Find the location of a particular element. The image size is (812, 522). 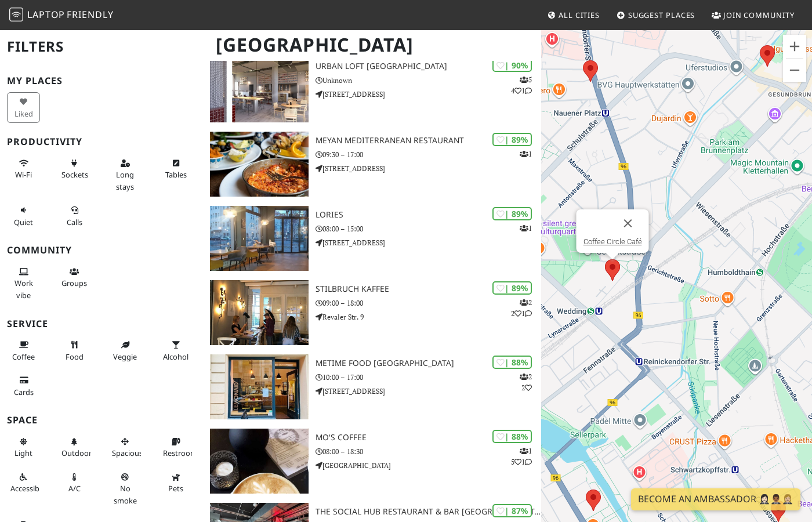

span: Work-friendly tables is located at coordinates (175, 175).